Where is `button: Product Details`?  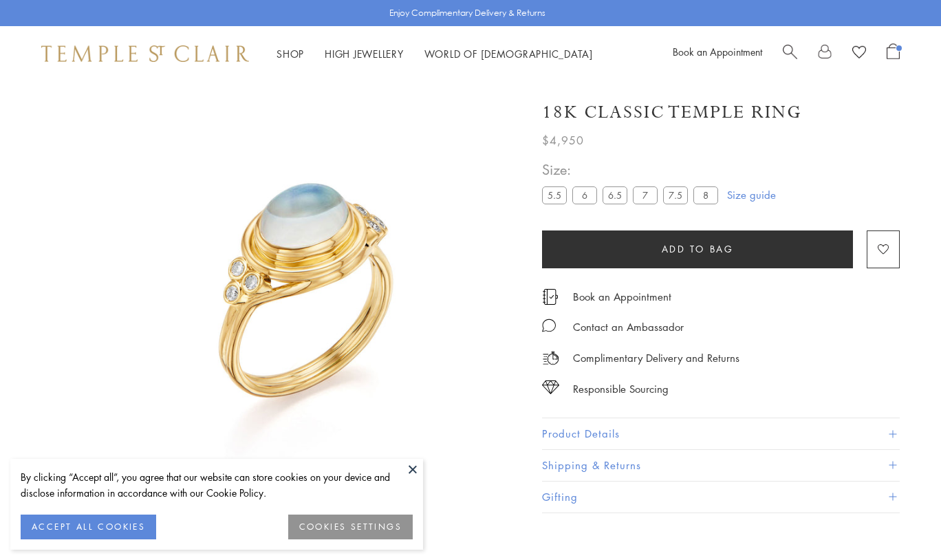
button: Product Details is located at coordinates (721, 434).